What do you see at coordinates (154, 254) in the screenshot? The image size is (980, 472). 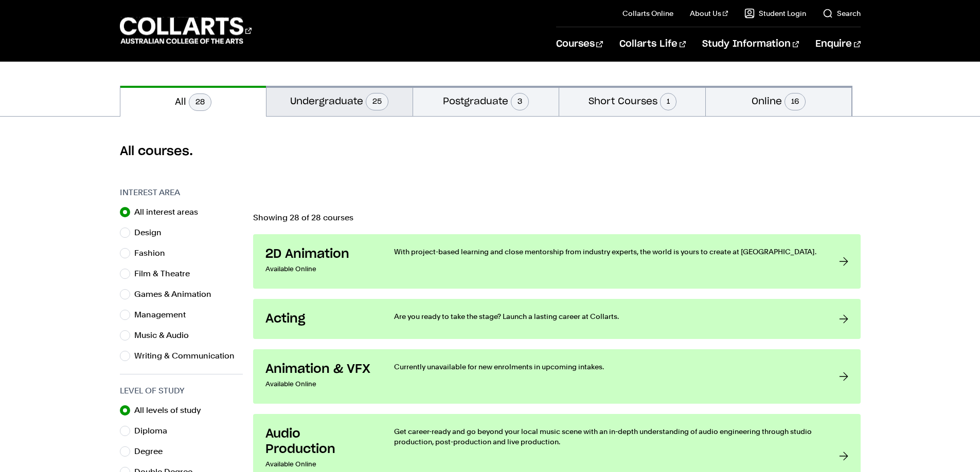 I see `label: Fashion` at bounding box center [154, 254].